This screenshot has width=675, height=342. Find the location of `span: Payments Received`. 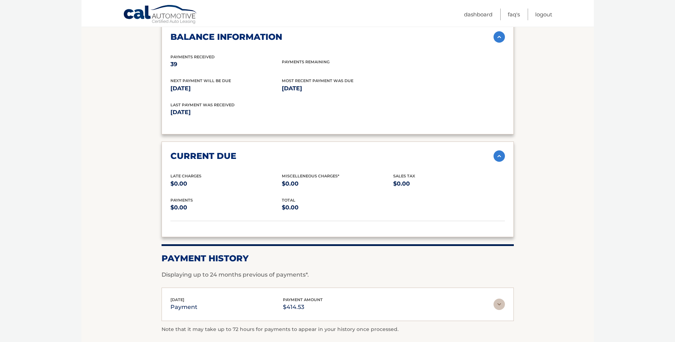

span: Payments Received is located at coordinates (193, 57).